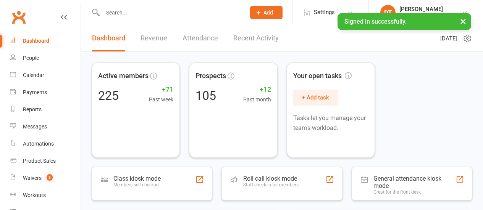 The height and width of the screenshot is (210, 483). What do you see at coordinates (45, 127) in the screenshot?
I see `a: Messages` at bounding box center [45, 127].